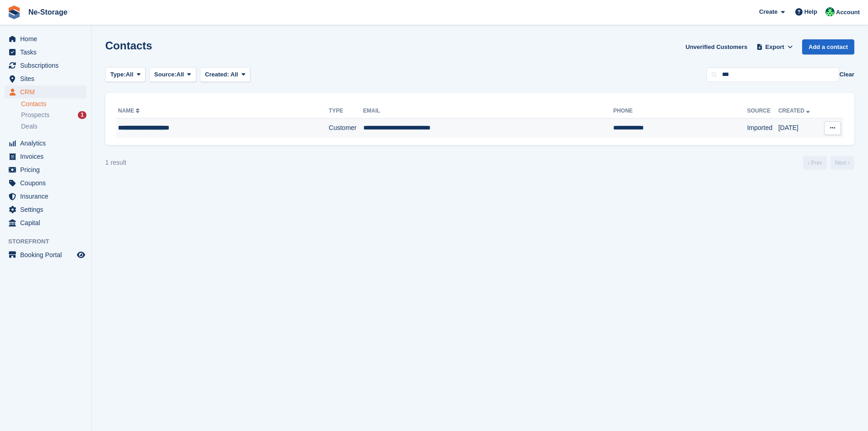 This screenshot has height=431, width=868. I want to click on span: Create, so click(768, 12).